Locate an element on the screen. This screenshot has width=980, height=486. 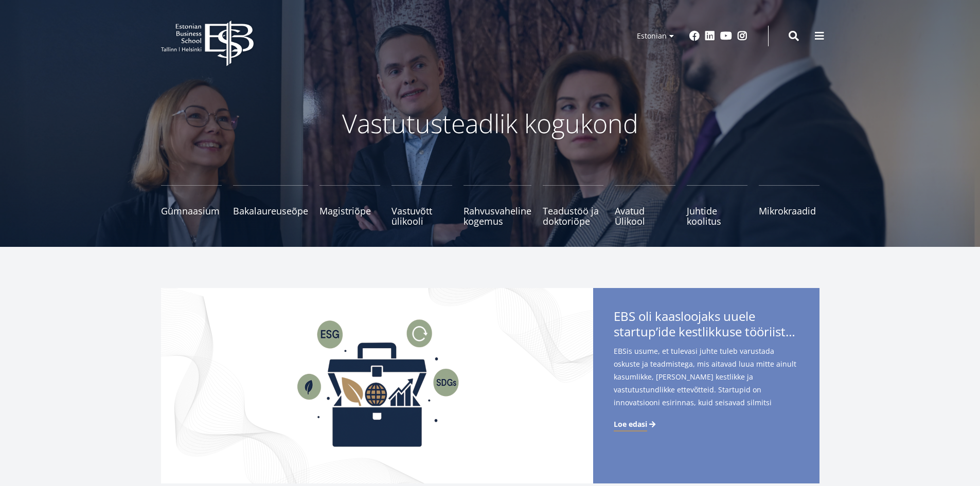
span: Teadustöö ja doktoriõpe is located at coordinates (573, 216).